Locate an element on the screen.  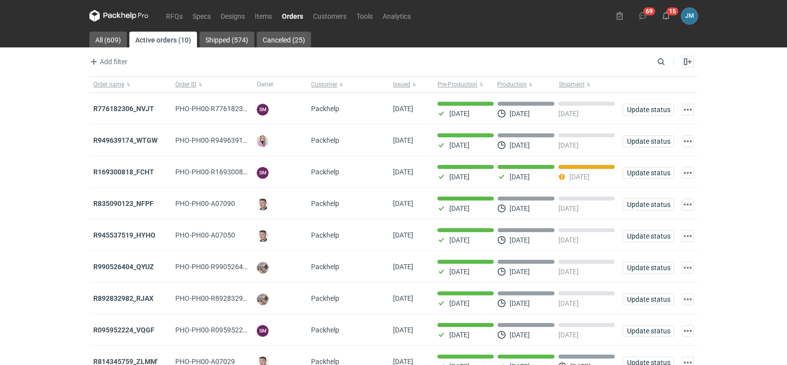
a: Active orders (10) is located at coordinates (163, 40).